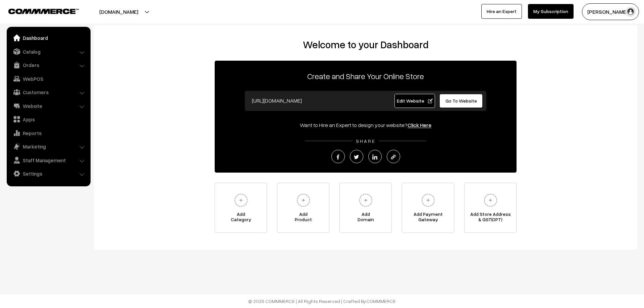 The height and width of the screenshot is (308, 644). I want to click on a: Orders, so click(48, 65).